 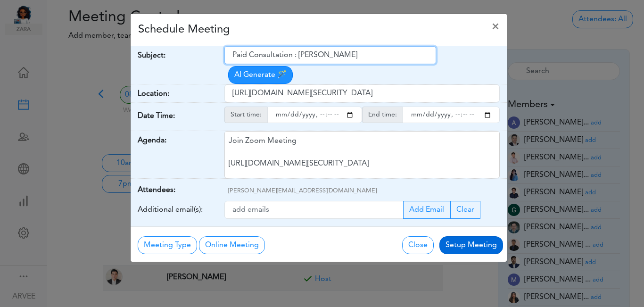 I want to click on strong: Location:, so click(x=153, y=94).